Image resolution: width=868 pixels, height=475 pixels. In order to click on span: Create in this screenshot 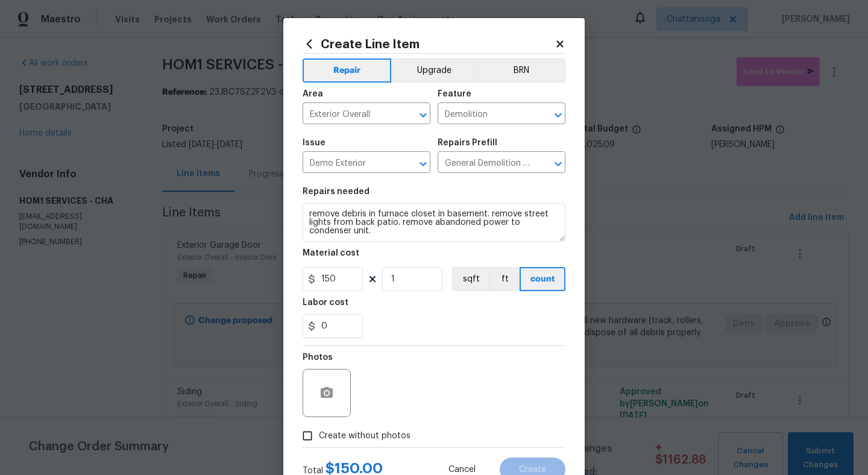, I will do `click(533, 469)`.